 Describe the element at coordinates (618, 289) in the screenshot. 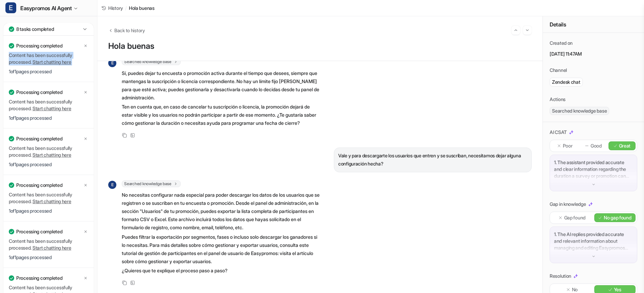

I see `p: Yes` at that location.